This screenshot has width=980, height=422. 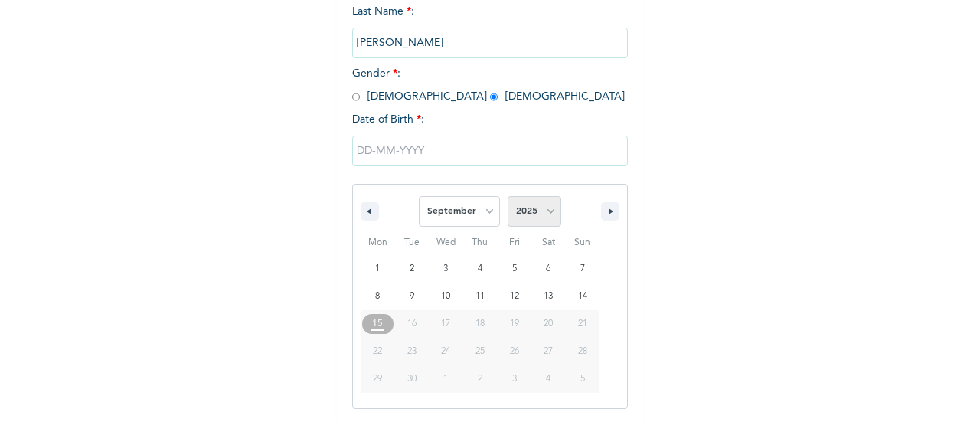 I want to click on button: 26, so click(x=513, y=351).